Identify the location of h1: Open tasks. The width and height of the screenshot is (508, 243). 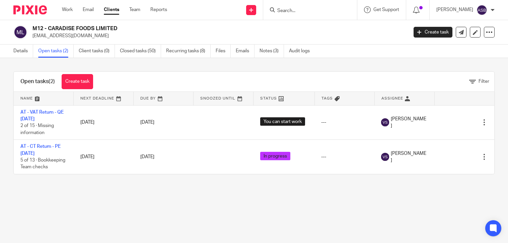
(37, 81).